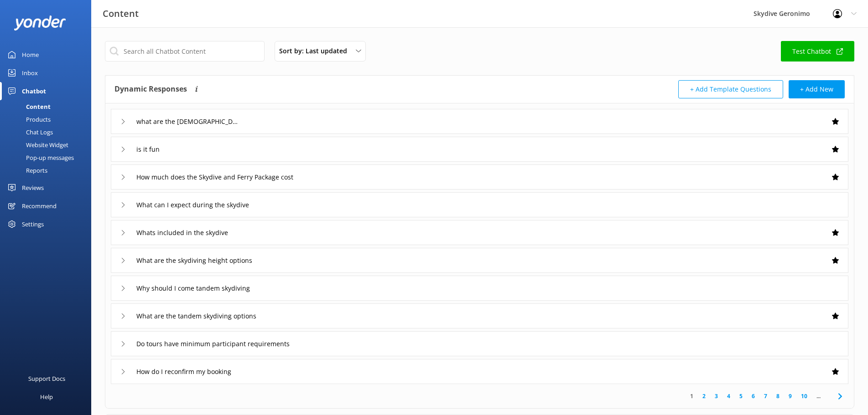  Describe the element at coordinates (29, 132) in the screenshot. I see `div: Chat Logs` at that location.